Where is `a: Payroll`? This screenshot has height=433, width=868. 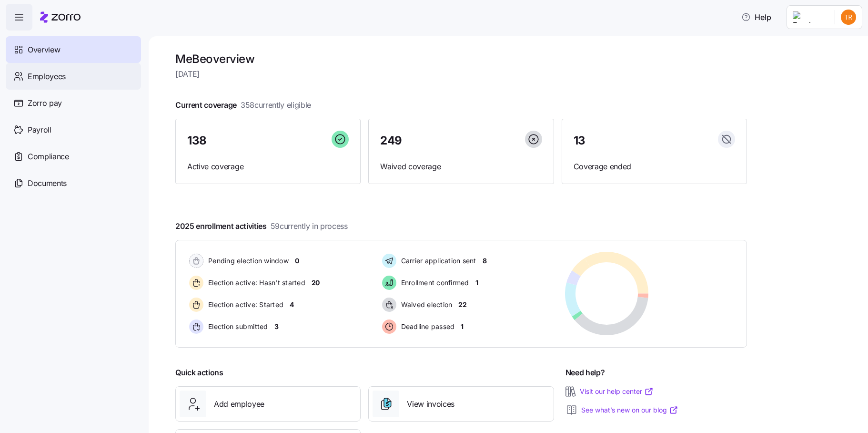
a: Payroll is located at coordinates (73, 129).